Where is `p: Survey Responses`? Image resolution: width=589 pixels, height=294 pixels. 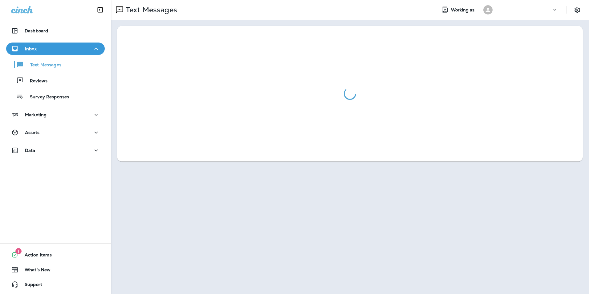
p: Survey Responses is located at coordinates (46, 97).